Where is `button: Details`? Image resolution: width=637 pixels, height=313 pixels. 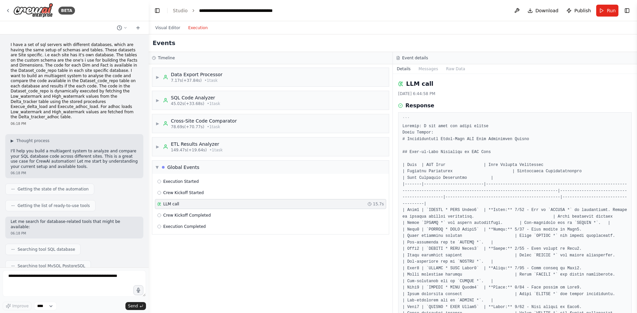
button: Details is located at coordinates (404, 69).